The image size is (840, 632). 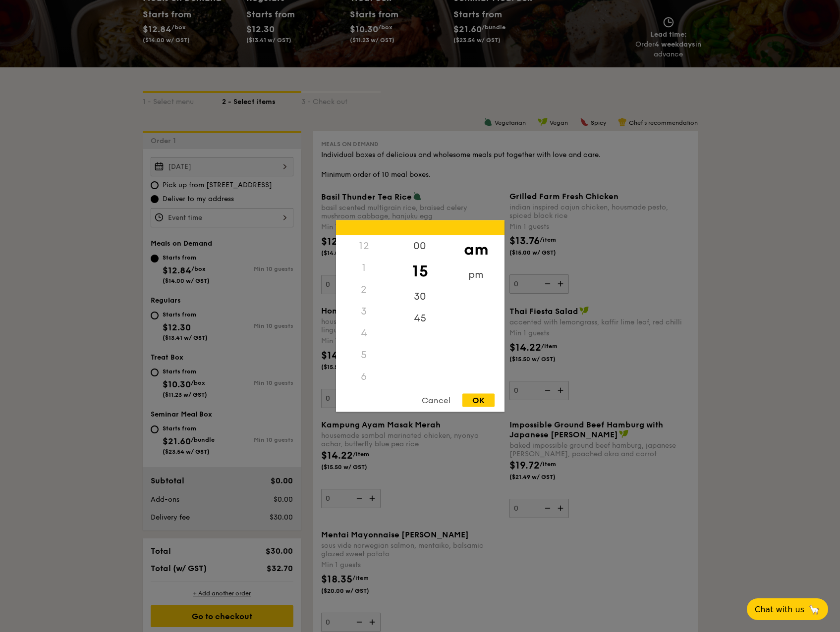 I want to click on div: OK, so click(x=478, y=400).